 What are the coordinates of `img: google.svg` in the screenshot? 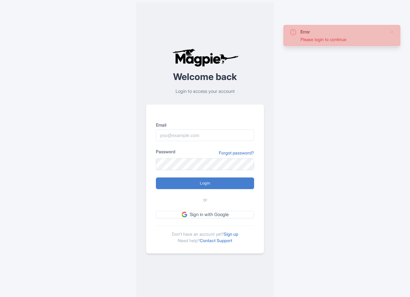 It's located at (184, 215).